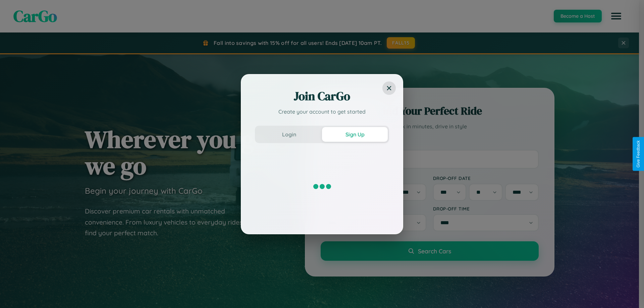 The image size is (644, 308). Describe the element at coordinates (322, 96) in the screenshot. I see `h2: Join CarGo` at that location.